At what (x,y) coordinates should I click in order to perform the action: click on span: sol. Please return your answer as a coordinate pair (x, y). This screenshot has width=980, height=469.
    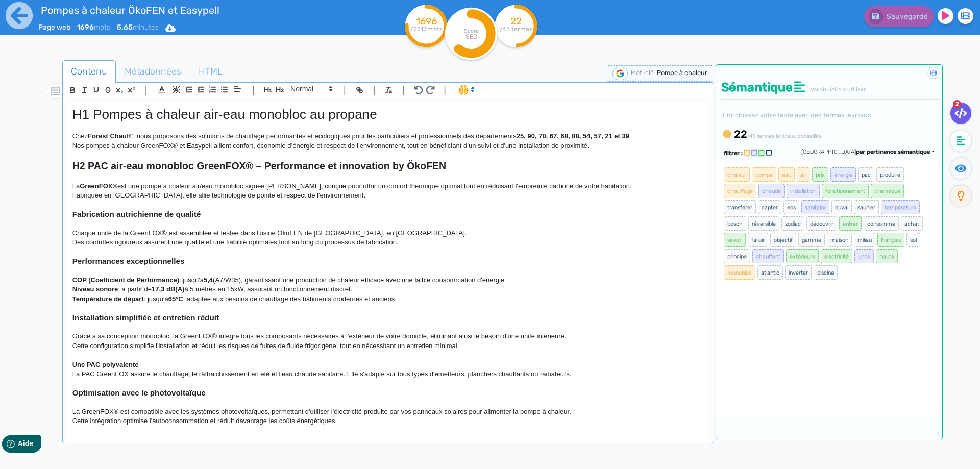
    Looking at the image, I should click on (913, 240).